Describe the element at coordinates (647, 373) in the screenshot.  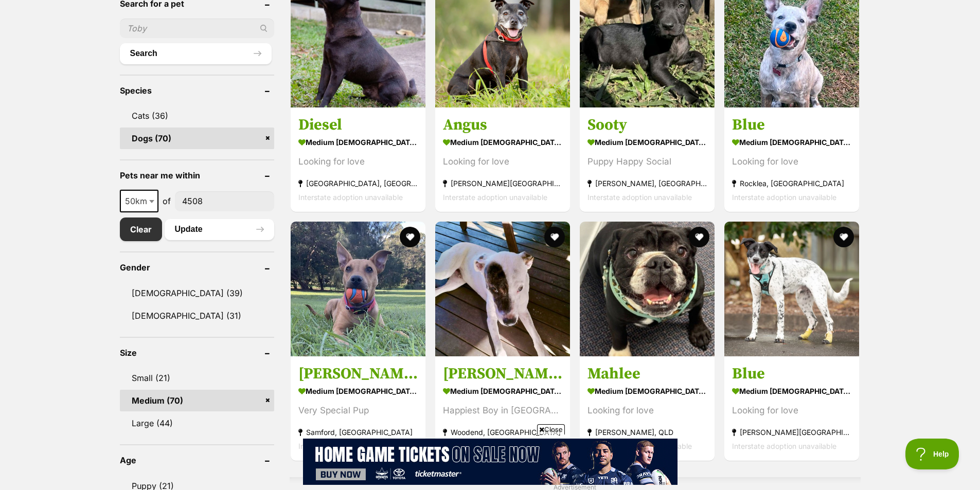
I see `h3: Mahlee` at that location.